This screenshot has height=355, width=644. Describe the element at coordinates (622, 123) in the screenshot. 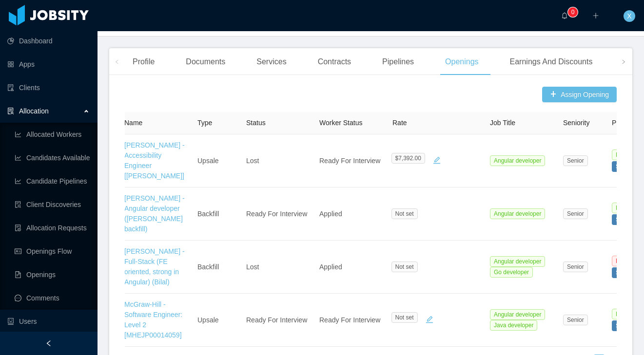

I see `span: Priority` at that location.